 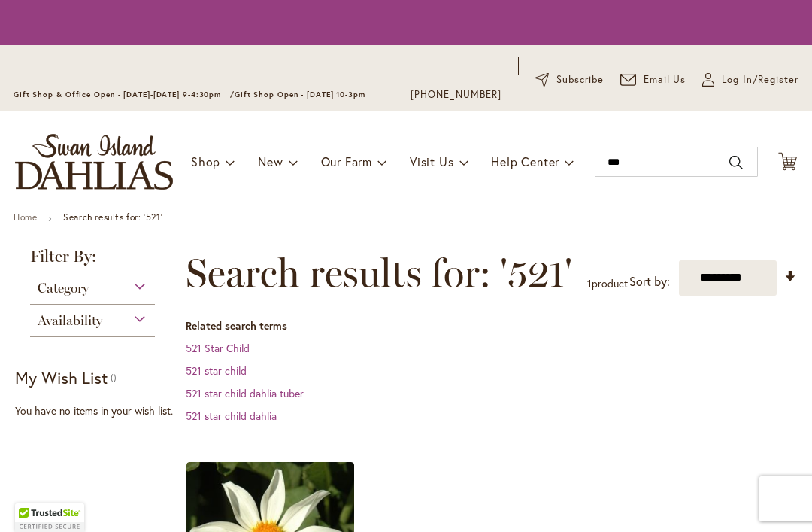 What do you see at coordinates (231, 415) in the screenshot?
I see `a: 521 star child dahlia` at bounding box center [231, 415].